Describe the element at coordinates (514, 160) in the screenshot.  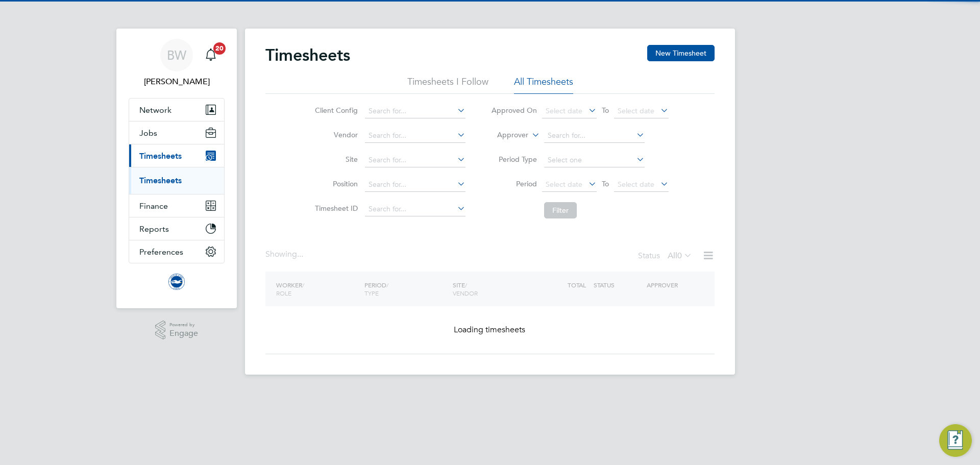
I see `label: Period Type` at that location.